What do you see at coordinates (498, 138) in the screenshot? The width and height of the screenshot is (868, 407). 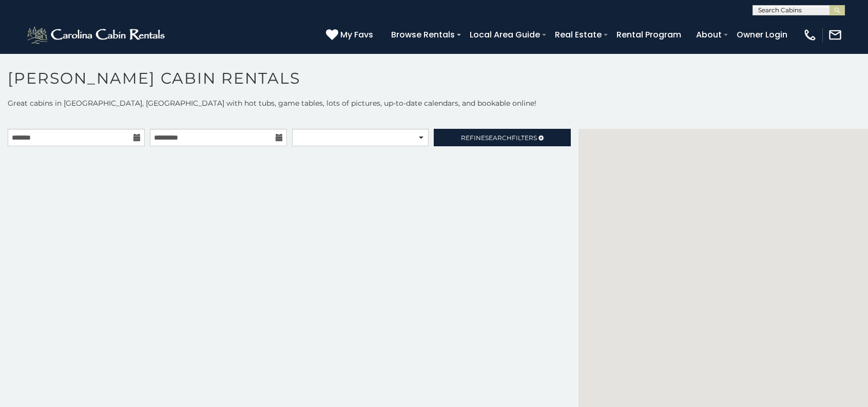 I see `span: Search` at bounding box center [498, 138].